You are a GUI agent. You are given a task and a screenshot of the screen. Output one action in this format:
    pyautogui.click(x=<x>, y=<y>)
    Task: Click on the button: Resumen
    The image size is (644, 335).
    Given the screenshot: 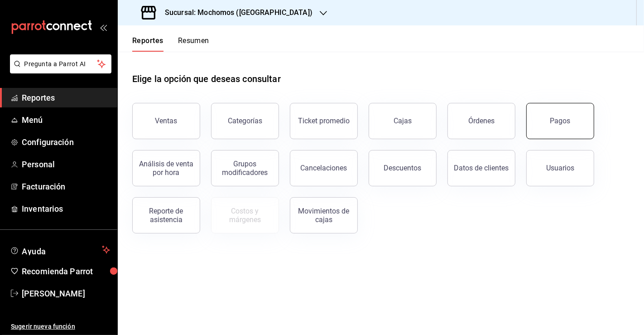 What is the action you would take?
    pyautogui.click(x=193, y=44)
    